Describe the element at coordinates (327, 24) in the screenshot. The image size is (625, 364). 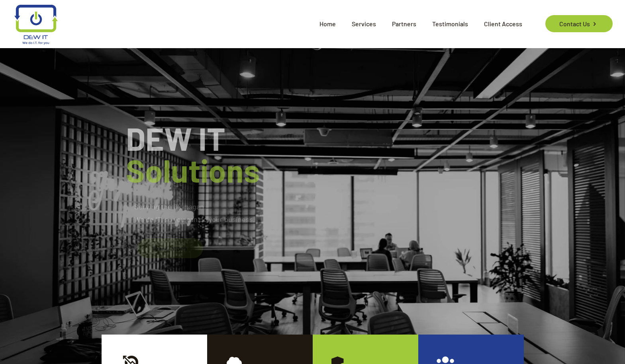
I see `span: Home` at that location.